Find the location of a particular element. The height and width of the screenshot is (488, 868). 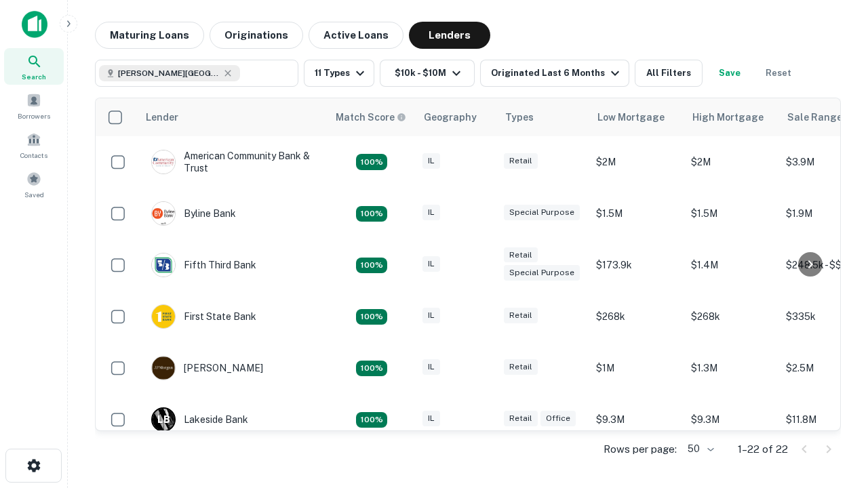

button: All Filters is located at coordinates (668, 73).